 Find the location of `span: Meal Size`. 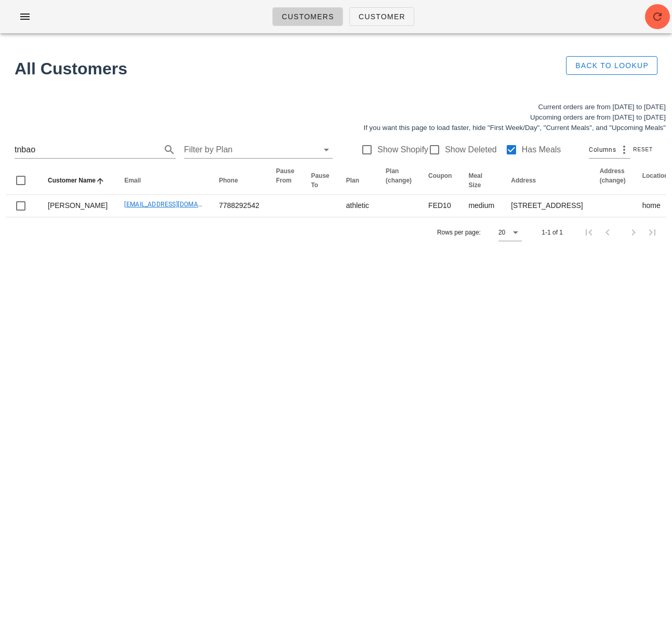

span: Meal Size is located at coordinates (475, 180).